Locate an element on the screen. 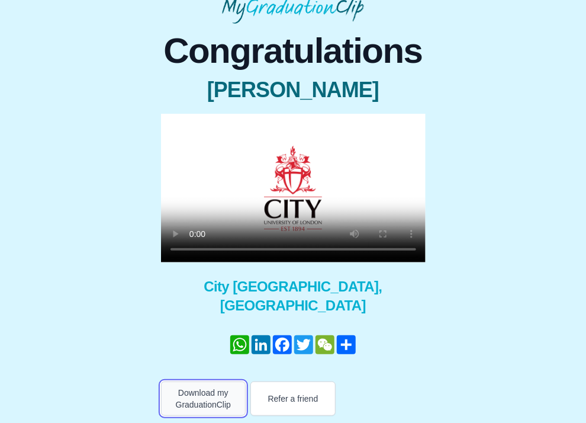 This screenshot has height=423, width=586. a: Share is located at coordinates (346, 344).